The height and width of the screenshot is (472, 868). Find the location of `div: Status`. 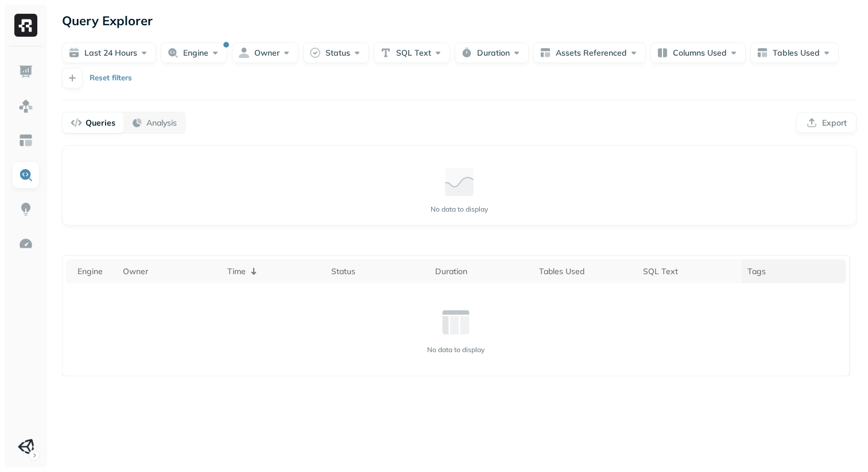

div: Status is located at coordinates (377, 271).